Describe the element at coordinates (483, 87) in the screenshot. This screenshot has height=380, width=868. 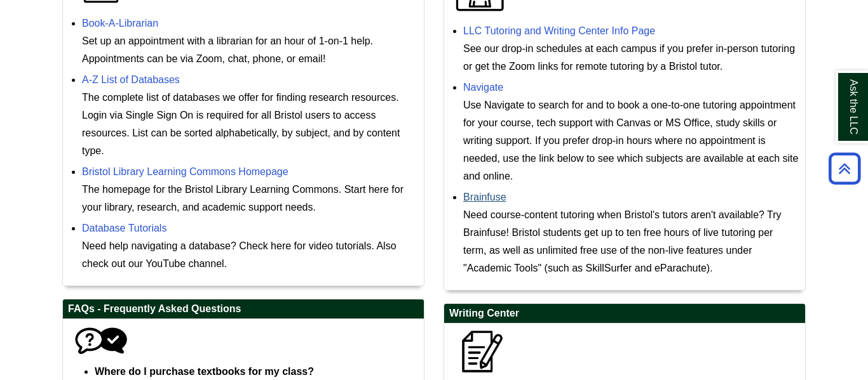
I see `a: Navigate` at that location.